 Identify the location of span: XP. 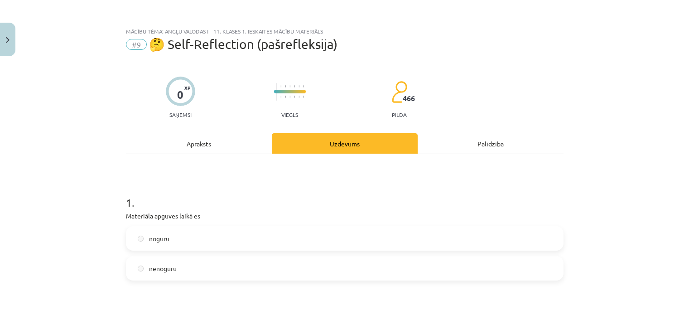
(187, 87).